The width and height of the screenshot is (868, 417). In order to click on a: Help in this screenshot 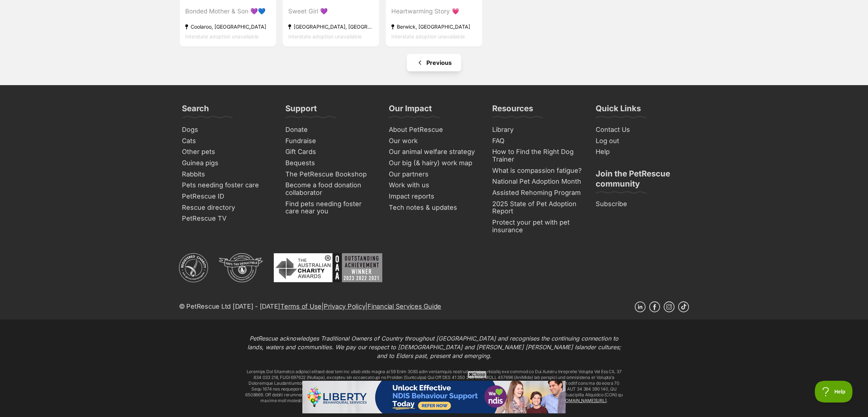, I will do `click(641, 152)`.